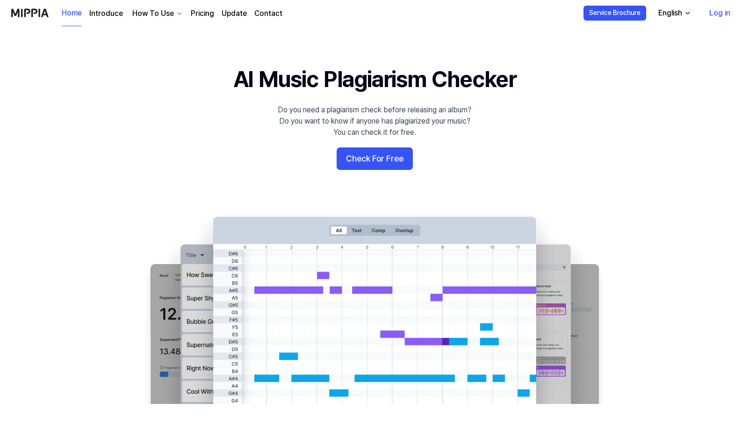  What do you see at coordinates (203, 14) in the screenshot?
I see `a: Pricing` at bounding box center [203, 14].